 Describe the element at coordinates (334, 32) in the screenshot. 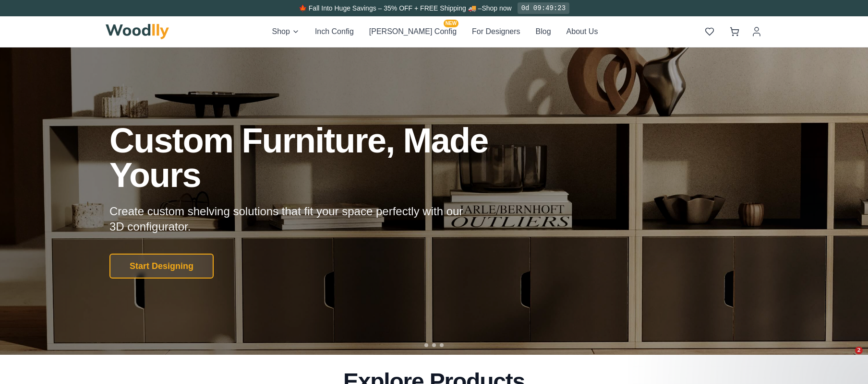

I see `button: Inch Config` at that location.